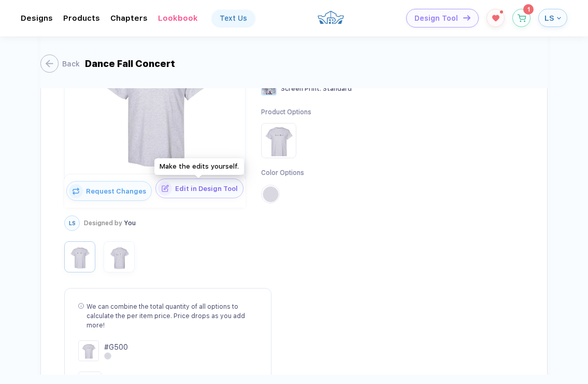 This screenshot has height=384, width=588. I want to click on div: We can combine the total quantity of all options to calculate the per item price. Price drops as ..., so click(172, 316).